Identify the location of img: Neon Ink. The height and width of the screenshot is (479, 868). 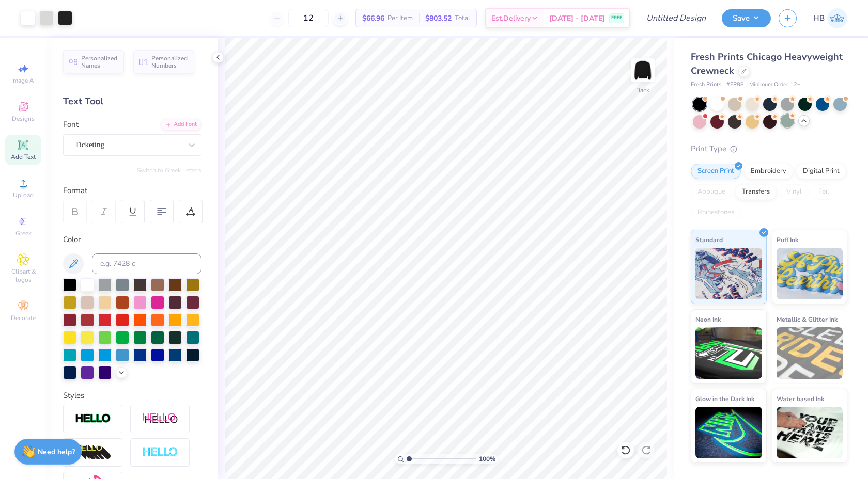
(728, 353).